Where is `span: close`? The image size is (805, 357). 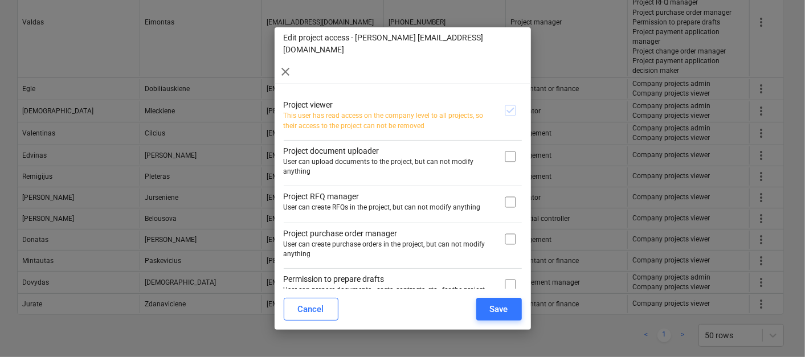 span: close is located at coordinates (286, 72).